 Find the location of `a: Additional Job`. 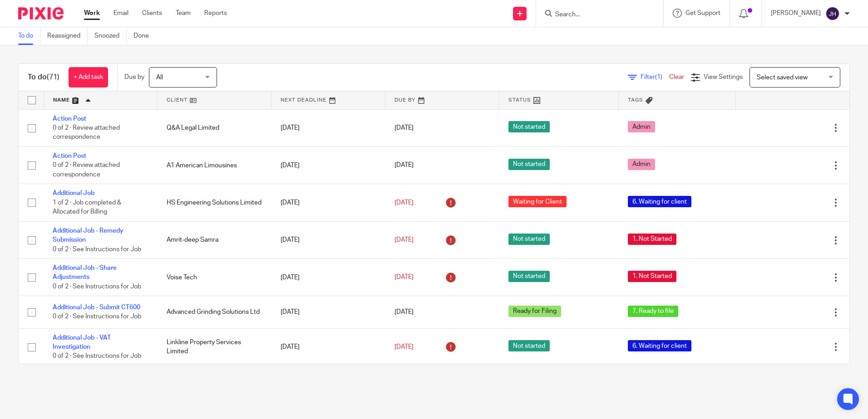

a: Additional Job is located at coordinates (74, 193).